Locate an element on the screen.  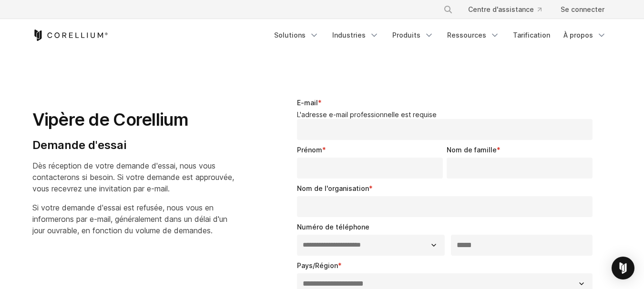
font: Demande d'essai is located at coordinates (79, 144).